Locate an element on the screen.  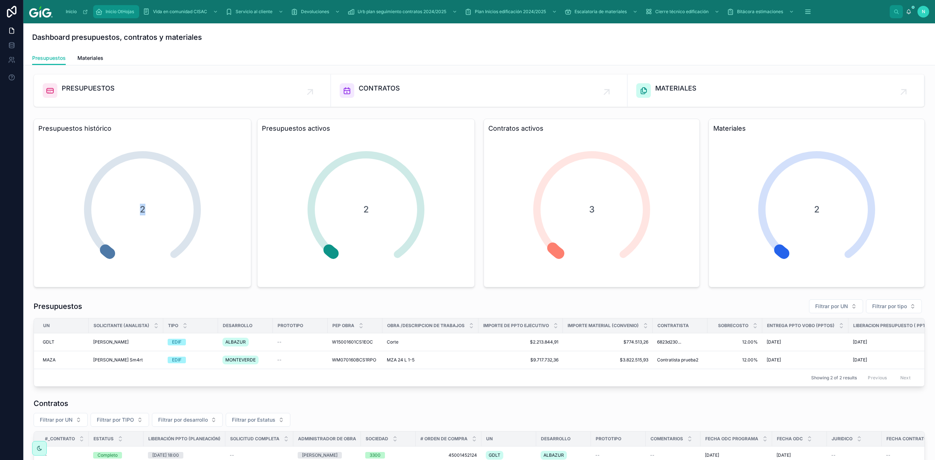
span: Solicitud completa is located at coordinates (255, 439).